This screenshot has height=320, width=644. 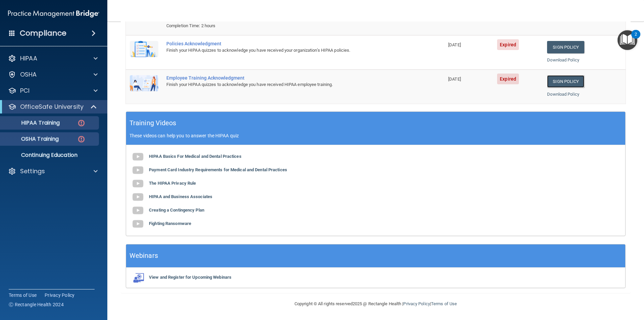 I want to click on div: Finish your HIPAA quizzes to acknowledge you have received HIPAA employee training., so click(x=288, y=85).